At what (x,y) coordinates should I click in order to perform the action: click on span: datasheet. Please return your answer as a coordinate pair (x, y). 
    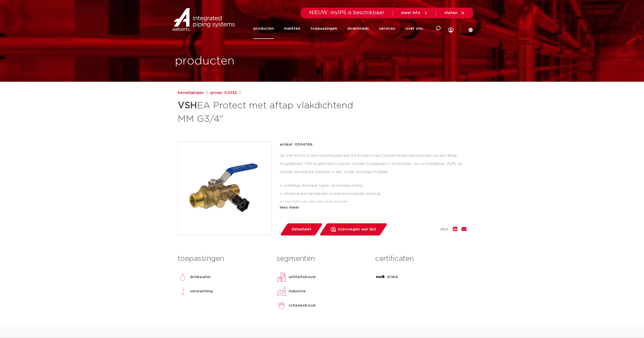
    Looking at the image, I should click on (301, 229).